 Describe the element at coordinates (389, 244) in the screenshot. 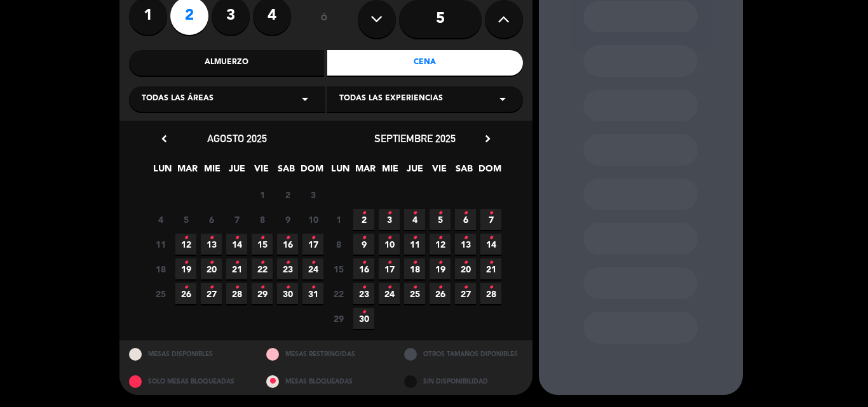

I see `span: 10` at that location.